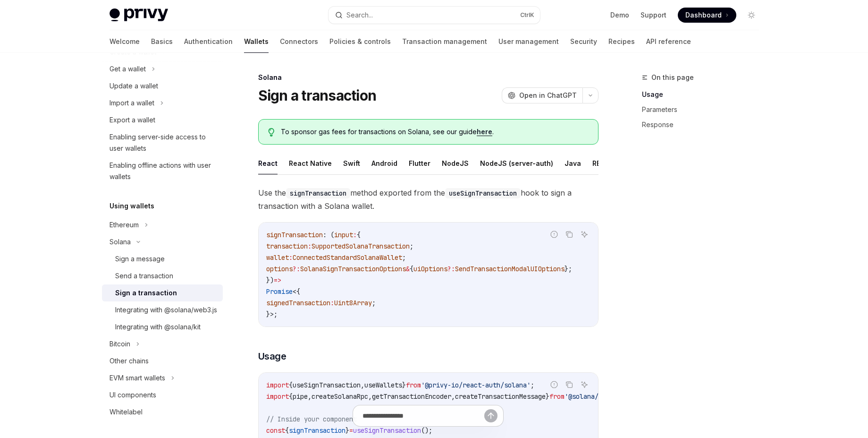  What do you see at coordinates (132, 103) in the screenshot?
I see `div: Import a wallet` at bounding box center [132, 103].